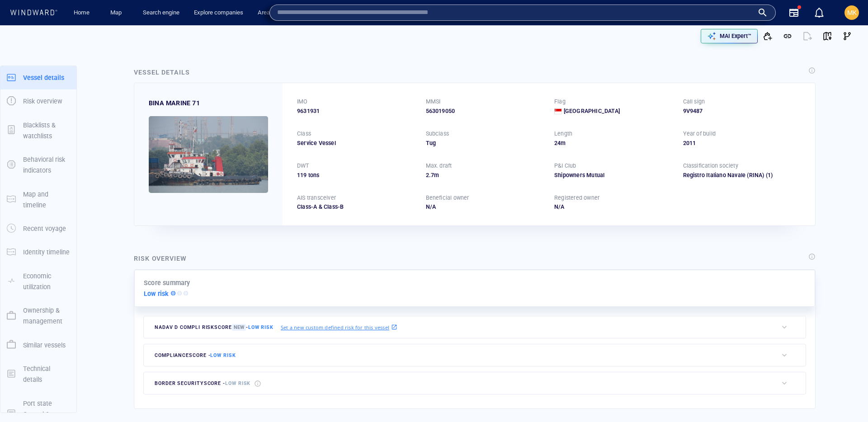  What do you see at coordinates (339, 327) in the screenshot?
I see `a: Set a new custom defined risk for this vessel` at bounding box center [339, 327].